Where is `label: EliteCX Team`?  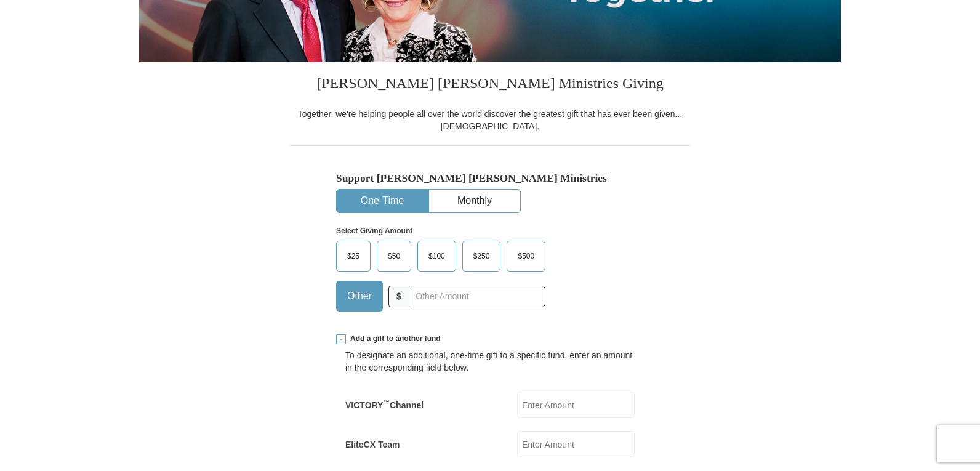 label: EliteCX Team is located at coordinates (373, 445).